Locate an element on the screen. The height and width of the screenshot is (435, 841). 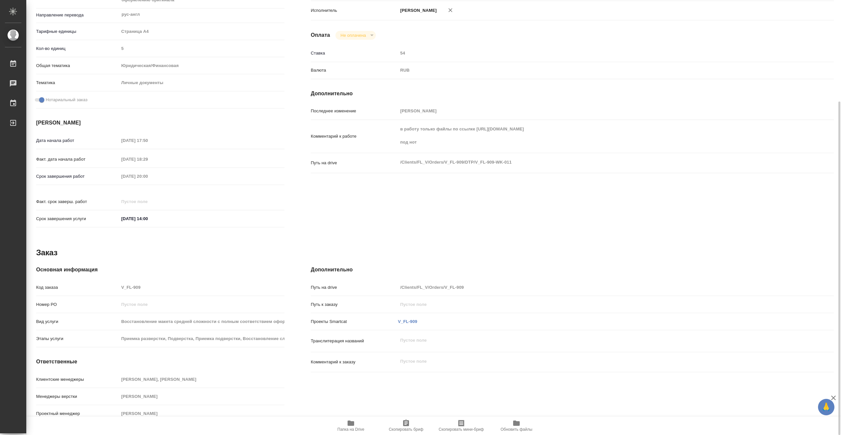
p: Факт. срок заверш. работ is located at coordinates (77, 202).